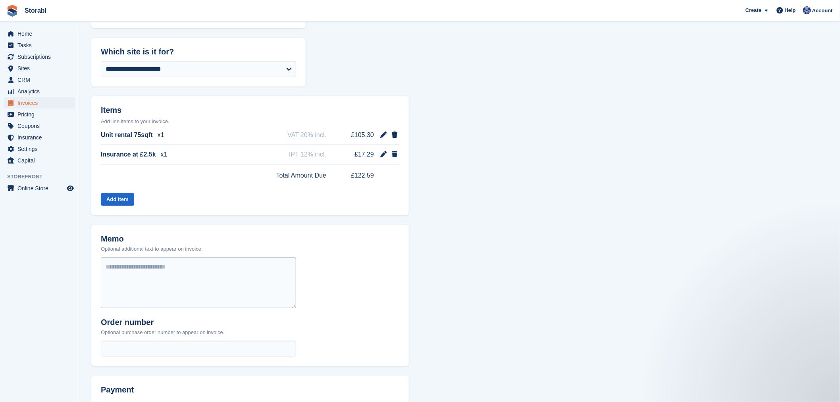 The height and width of the screenshot is (402, 840). Describe the element at coordinates (12, 11) in the screenshot. I see `img: stora-icon-8386f47178a22dfd0bd8f6a31ec36ba5ce8667c1dd55bd0f319d3a0aa187defe.svg` at that location.